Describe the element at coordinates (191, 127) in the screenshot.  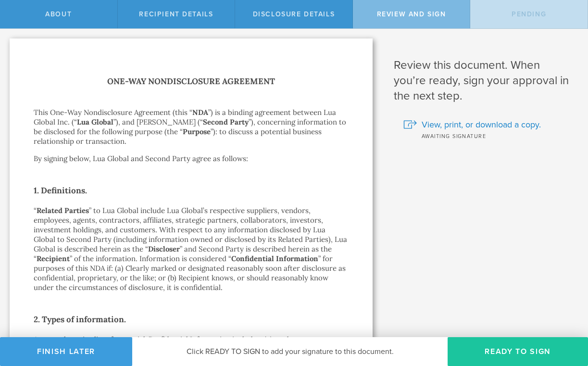
I see `p: This One-Way Nondisclosure Agreement (this “ ”) is a binding agreement between Lua Global Inc. (“...` at that location.